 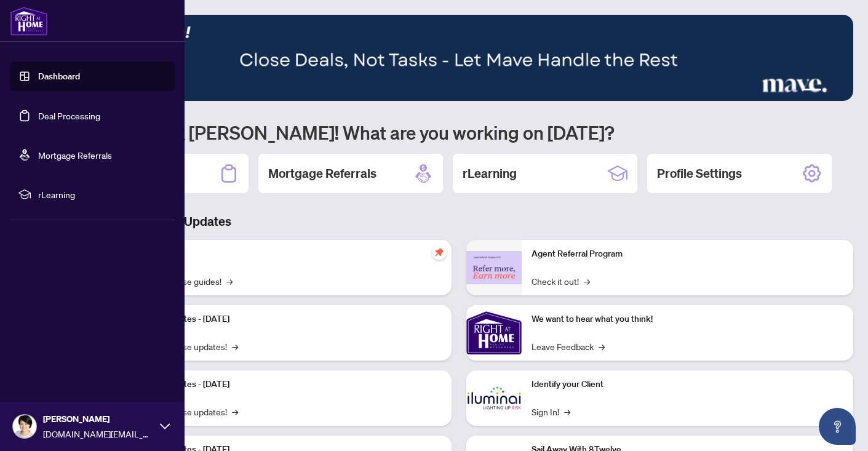 What do you see at coordinates (494, 398) in the screenshot?
I see `img: Identify your Client` at bounding box center [494, 398].